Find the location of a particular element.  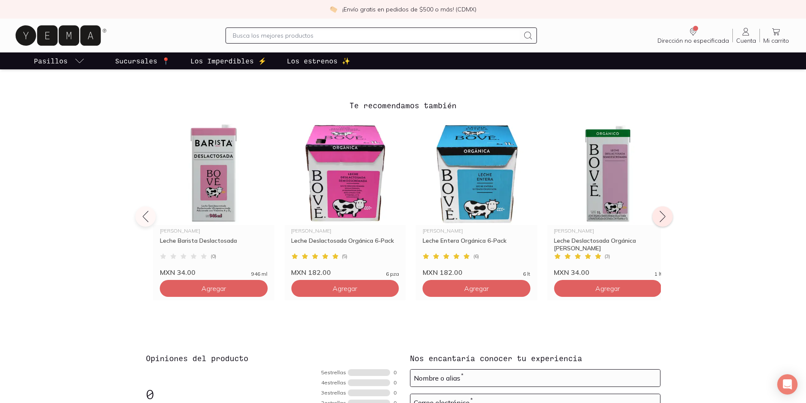

a: pasillo-todos-link is located at coordinates (59, 61).